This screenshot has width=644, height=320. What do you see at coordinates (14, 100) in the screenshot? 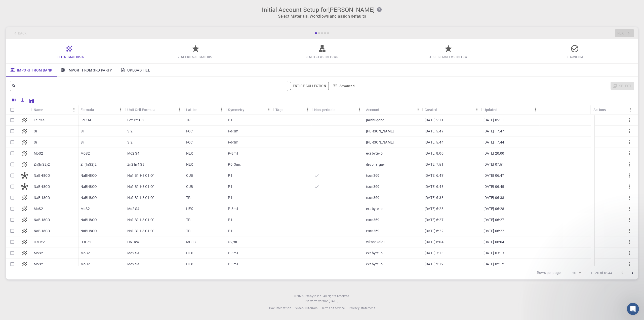
I see `button: Columns` at bounding box center [14, 100].